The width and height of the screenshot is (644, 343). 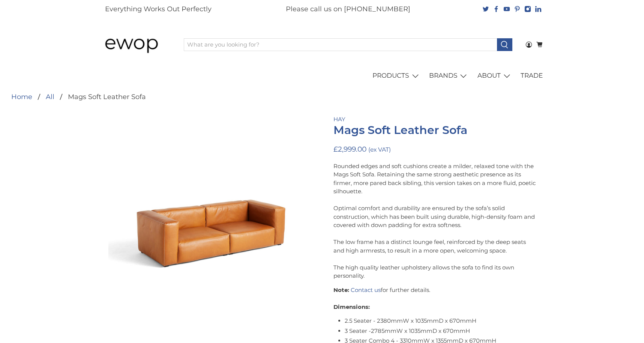 I want to click on strong: Dimensions:, so click(x=352, y=306).